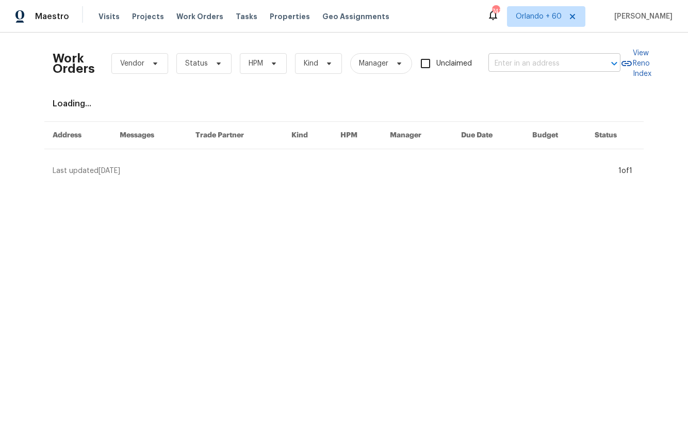  I want to click on span: Kind, so click(311, 63).